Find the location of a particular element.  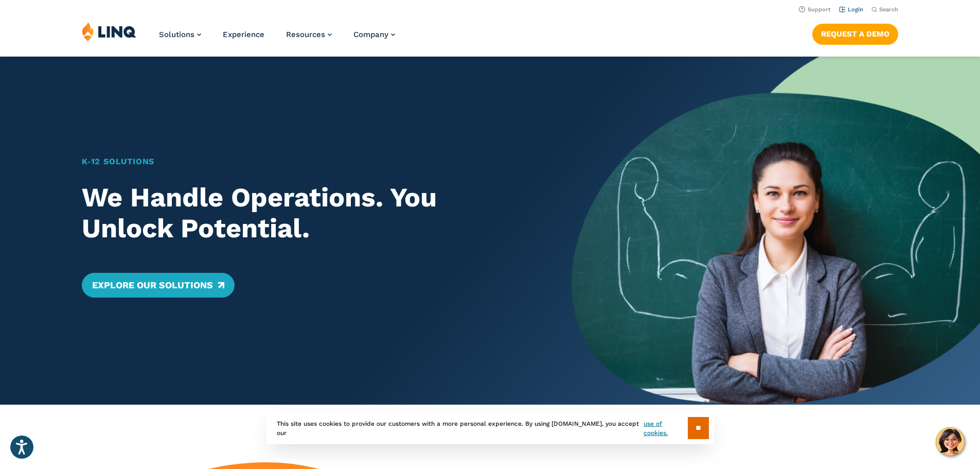

button: Hello, have a question? Let’s chat. is located at coordinates (950, 442).